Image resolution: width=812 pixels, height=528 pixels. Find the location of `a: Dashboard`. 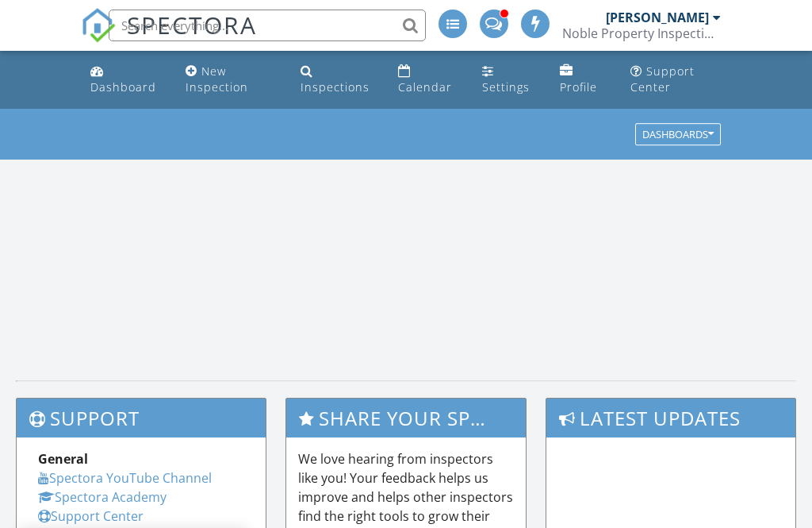

a: Dashboard is located at coordinates (126, 80).